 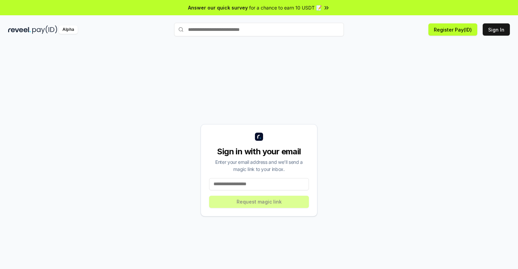 What do you see at coordinates (218, 7) in the screenshot?
I see `span: Answer our quick survey` at bounding box center [218, 7].